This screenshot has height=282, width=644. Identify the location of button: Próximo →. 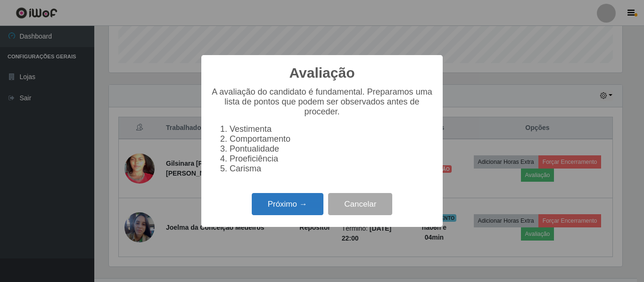
(287, 204).